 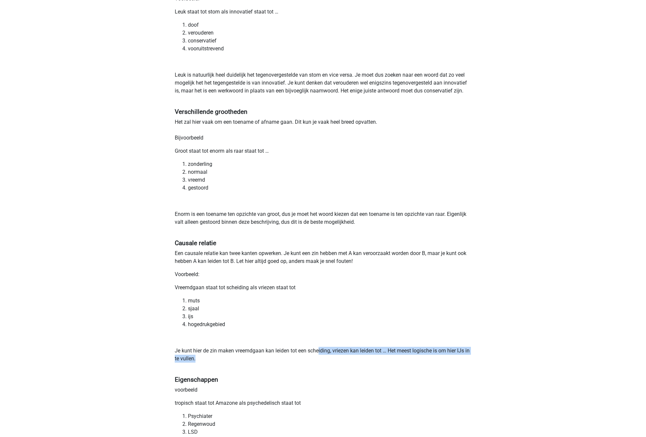 What do you see at coordinates (323, 12) in the screenshot?
I see `p: Leuk staat tot stom als innovatief staat tot …` at bounding box center [323, 12].